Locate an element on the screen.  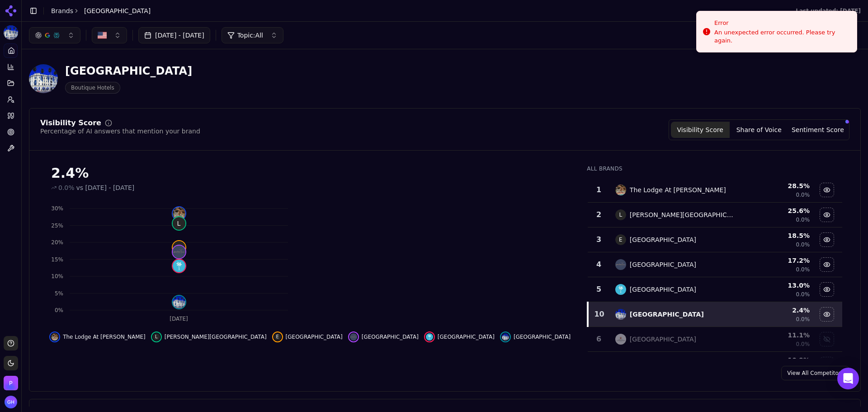
button: Open user button is located at coordinates (11, 402).